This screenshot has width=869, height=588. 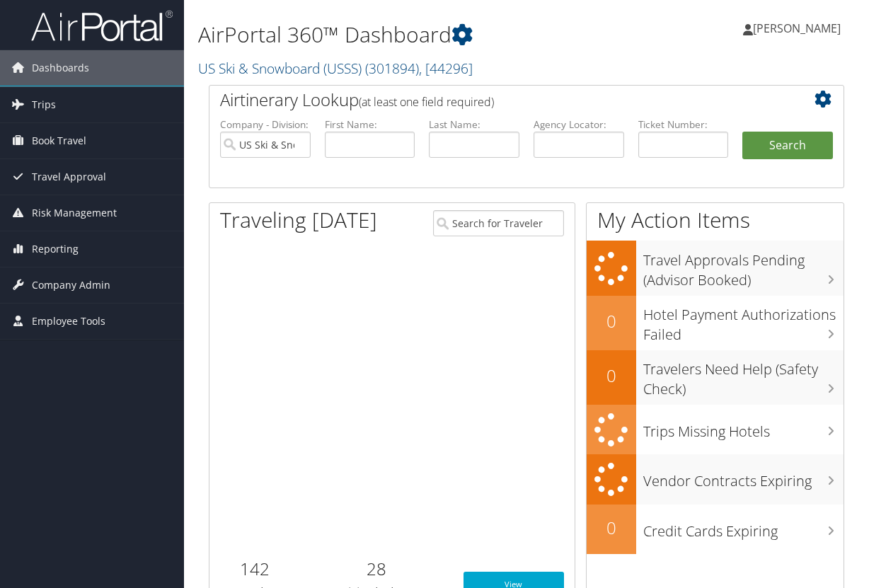 I want to click on h3: Trips Missing Hotels, so click(x=743, y=428).